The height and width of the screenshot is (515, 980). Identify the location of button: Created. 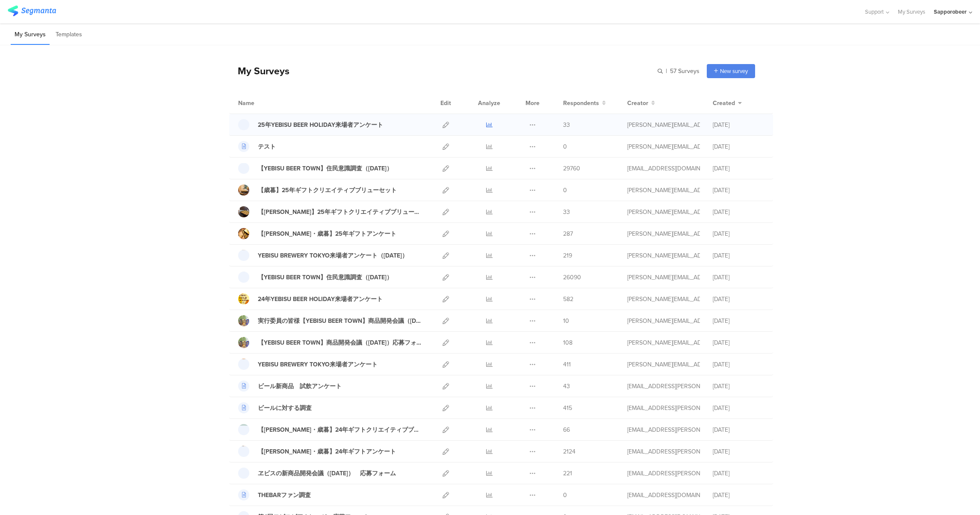
(727, 103).